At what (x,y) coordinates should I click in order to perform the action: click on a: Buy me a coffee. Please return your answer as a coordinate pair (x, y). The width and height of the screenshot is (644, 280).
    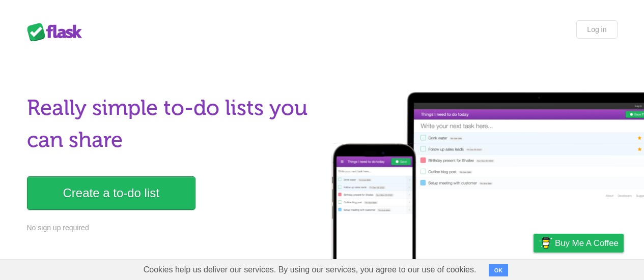
    Looking at the image, I should click on (578, 243).